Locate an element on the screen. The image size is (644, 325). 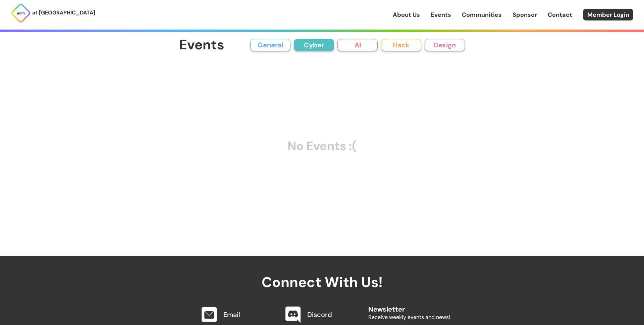
div: No Events :( is located at coordinates (322, 146).